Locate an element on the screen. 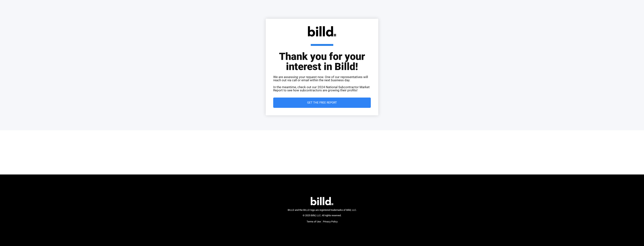 The width and height of the screenshot is (644, 246). p: We are assessing your request now. One of our representatives will reach out via call or email wi... is located at coordinates (322, 79).